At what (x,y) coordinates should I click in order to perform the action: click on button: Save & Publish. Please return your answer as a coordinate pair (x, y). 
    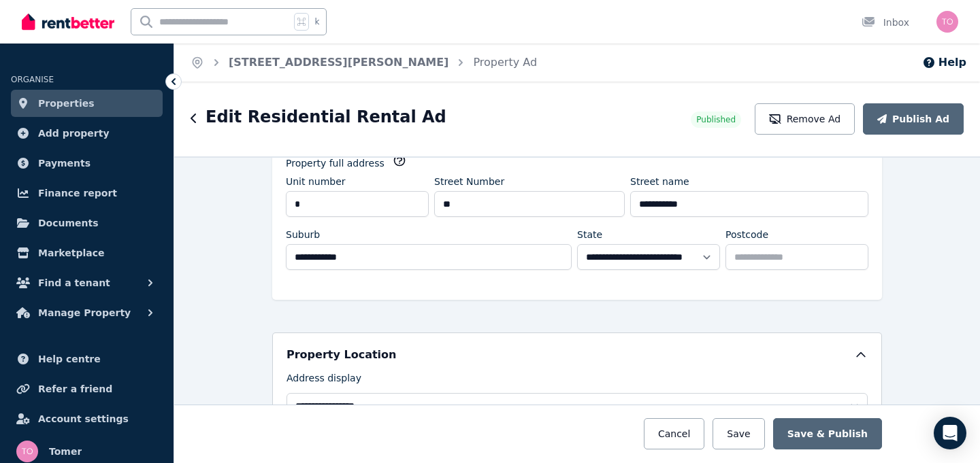
    Looking at the image, I should click on (828, 434).